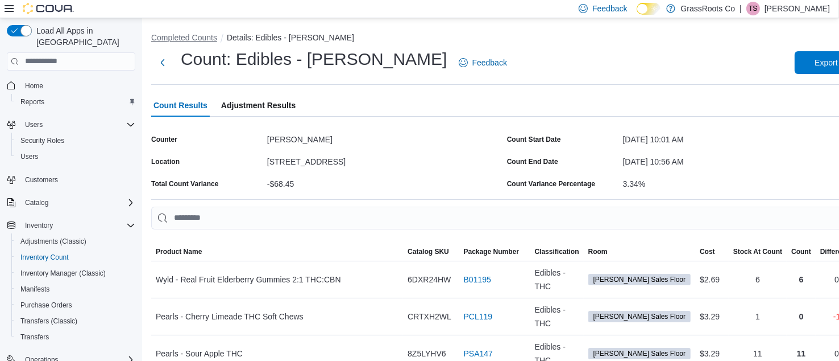  I want to click on label: Count End Date, so click(533, 162).